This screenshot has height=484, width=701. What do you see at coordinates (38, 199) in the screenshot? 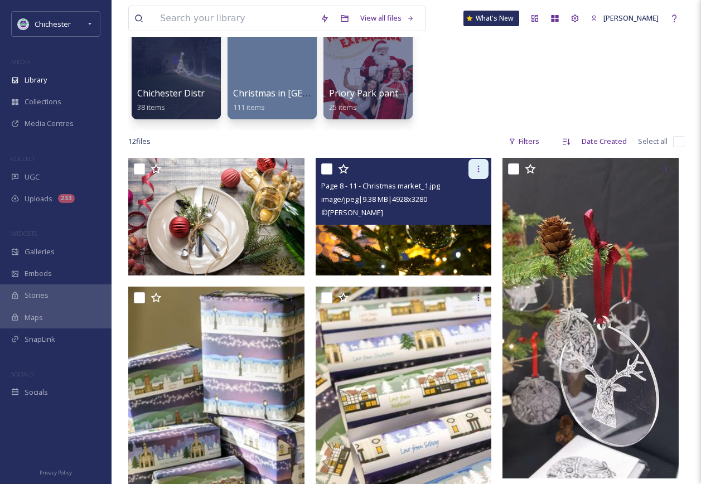
I see `span: Uploads` at bounding box center [38, 199].